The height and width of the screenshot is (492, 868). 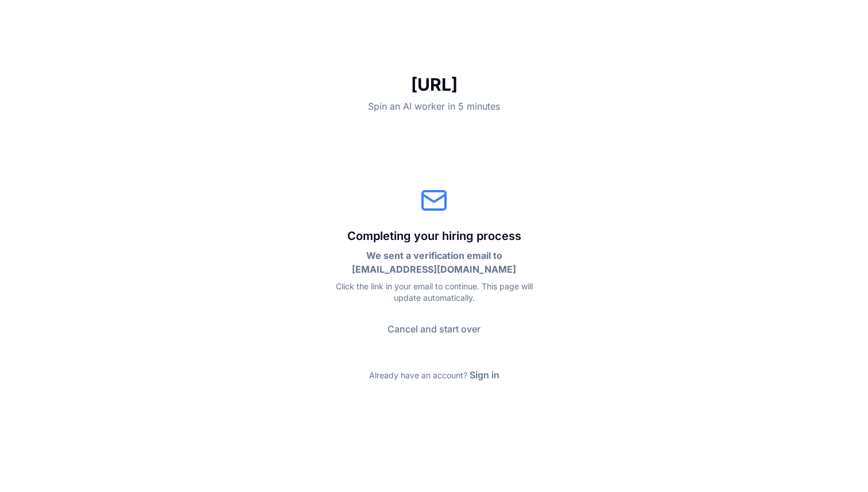 What do you see at coordinates (434, 106) in the screenshot?
I see `p: Spin an AI worker in 5 minutes` at bounding box center [434, 106].